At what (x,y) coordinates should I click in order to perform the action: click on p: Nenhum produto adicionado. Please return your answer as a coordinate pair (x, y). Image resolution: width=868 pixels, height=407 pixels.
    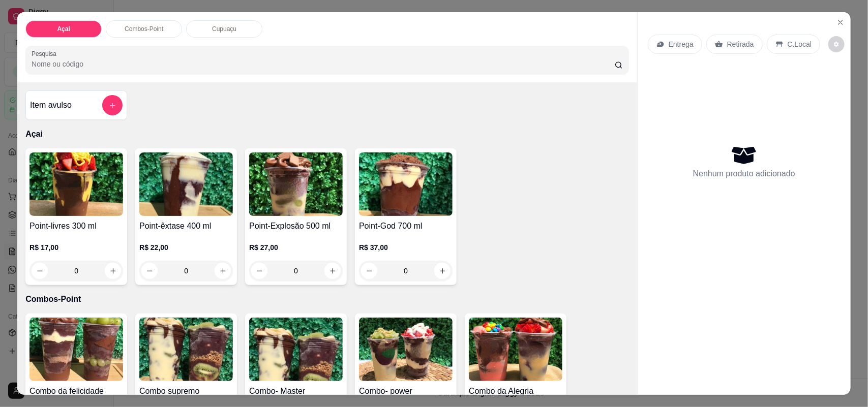
    Looking at the image, I should click on (744, 174).